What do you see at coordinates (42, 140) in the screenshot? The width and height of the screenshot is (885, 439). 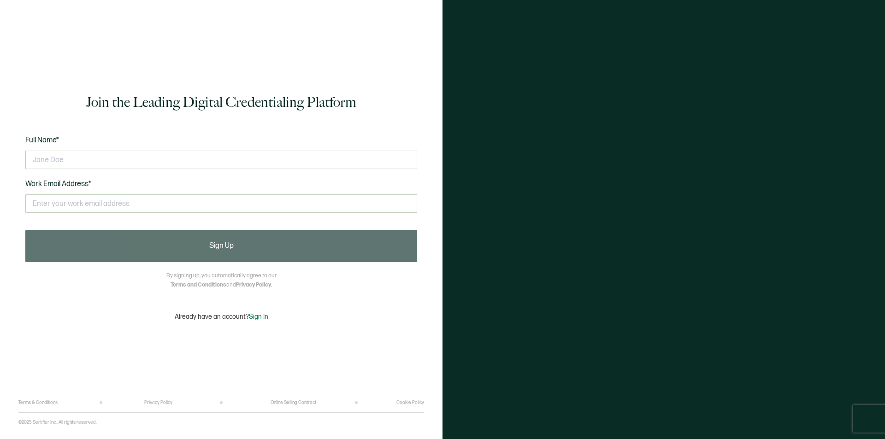 I see `span: Full Name*` at bounding box center [42, 140].